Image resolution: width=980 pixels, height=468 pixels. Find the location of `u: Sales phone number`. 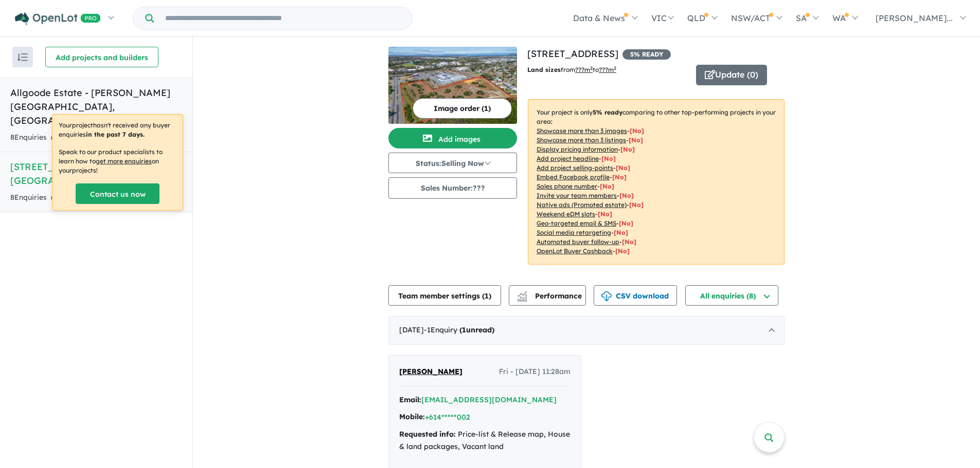

u: Sales phone number is located at coordinates (568, 186).